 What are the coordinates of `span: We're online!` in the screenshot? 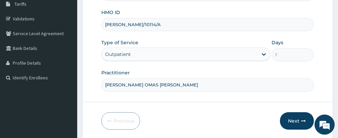 It's located at (66, 66).